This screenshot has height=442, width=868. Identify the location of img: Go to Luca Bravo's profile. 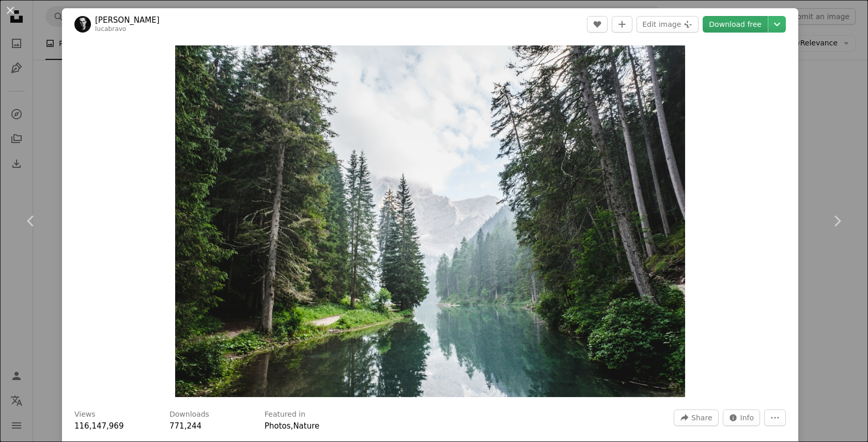
(83, 25).